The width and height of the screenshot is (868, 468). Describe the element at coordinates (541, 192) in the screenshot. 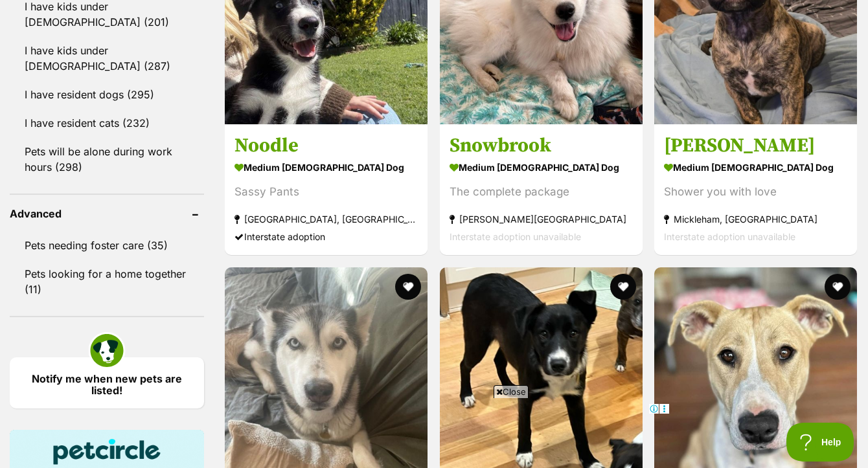

I see `div: The complete package` at that location.